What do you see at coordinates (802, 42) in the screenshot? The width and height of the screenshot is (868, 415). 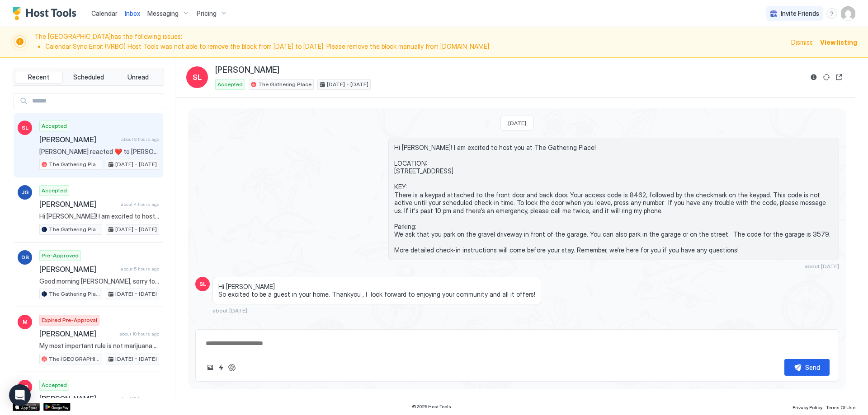 I see `span: Dismiss` at bounding box center [802, 42].